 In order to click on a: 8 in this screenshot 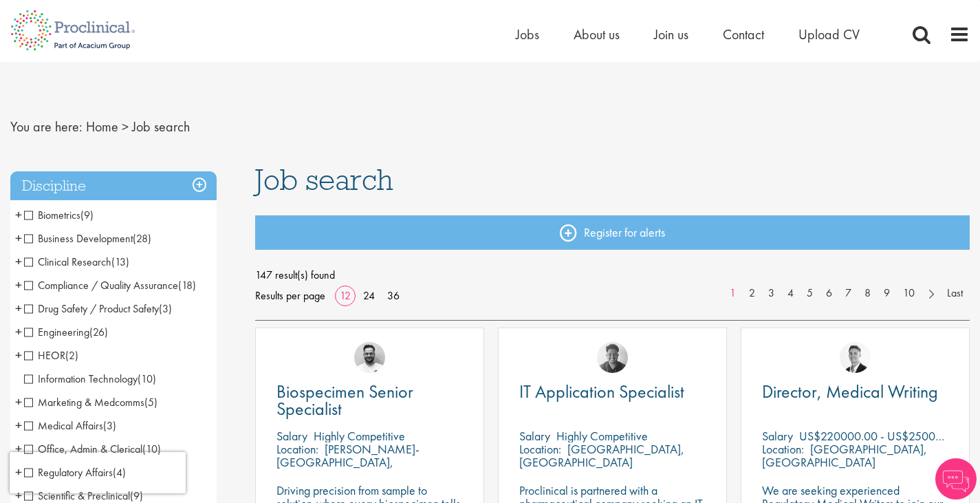, I will do `click(867, 293)`.